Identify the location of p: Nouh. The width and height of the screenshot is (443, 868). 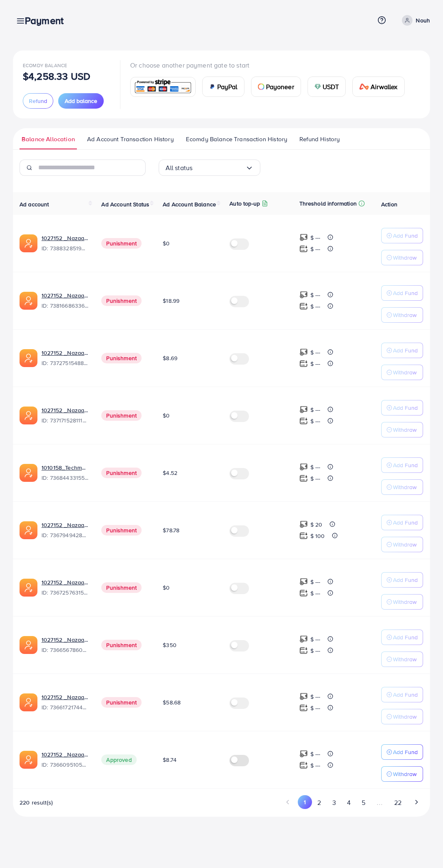
(422, 21).